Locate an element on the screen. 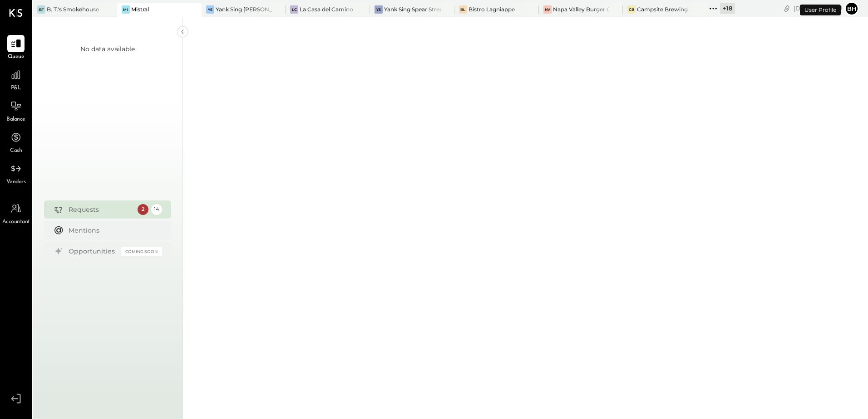 The image size is (868, 419). a: Queue is located at coordinates (16, 48).